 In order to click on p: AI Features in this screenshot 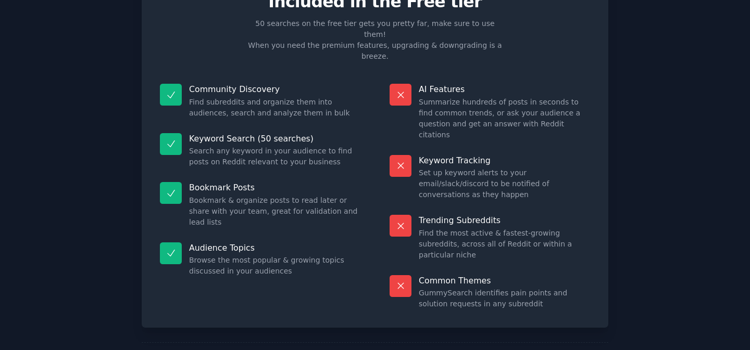, I will do `click(504, 89)`.